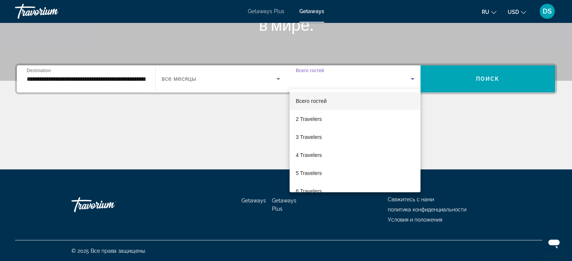 The height and width of the screenshot is (261, 572). I want to click on span: 5 Travelers, so click(308, 173).